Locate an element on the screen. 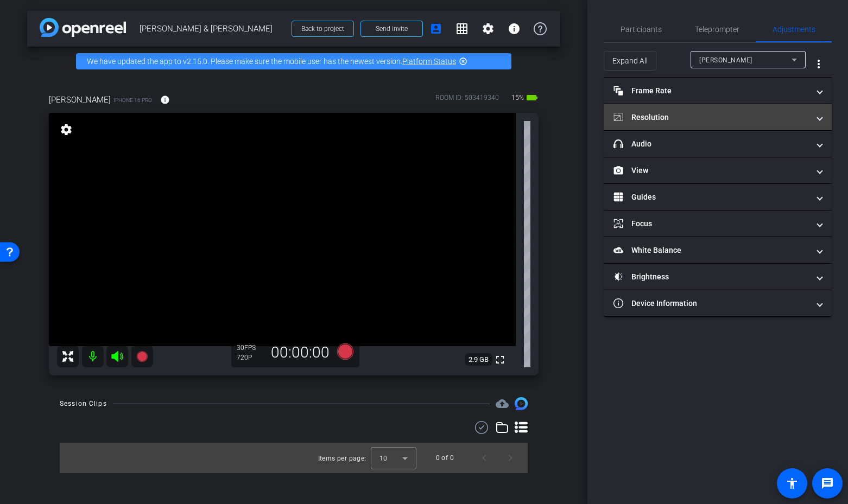  a: Platform Status is located at coordinates (429, 61).